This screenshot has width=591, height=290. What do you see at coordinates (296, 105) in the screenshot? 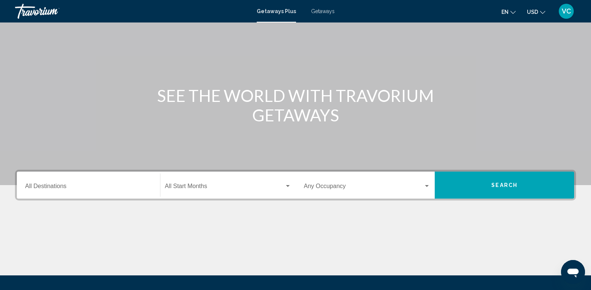
I see `h1: SEE THE WORLD WITH TRAVORIUM GETAWAYS` at bounding box center [296, 105].